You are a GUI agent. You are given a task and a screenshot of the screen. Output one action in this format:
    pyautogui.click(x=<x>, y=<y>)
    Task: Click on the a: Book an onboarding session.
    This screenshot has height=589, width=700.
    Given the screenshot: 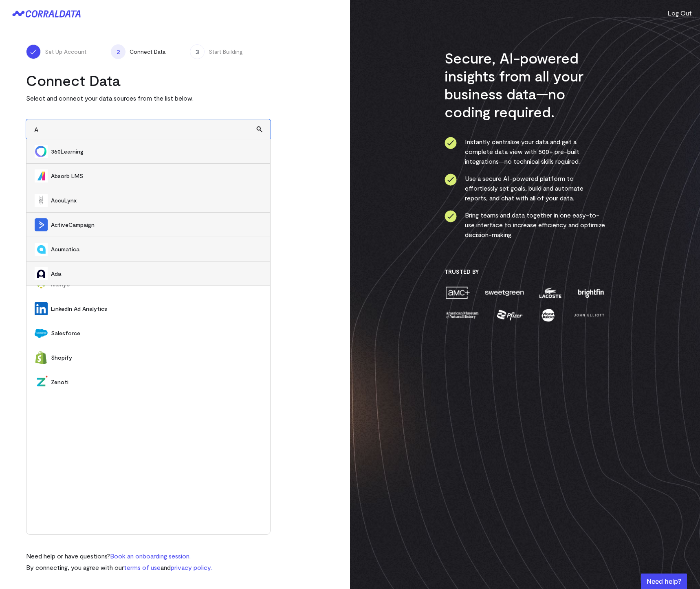 What is the action you would take?
    pyautogui.click(x=150, y=556)
    